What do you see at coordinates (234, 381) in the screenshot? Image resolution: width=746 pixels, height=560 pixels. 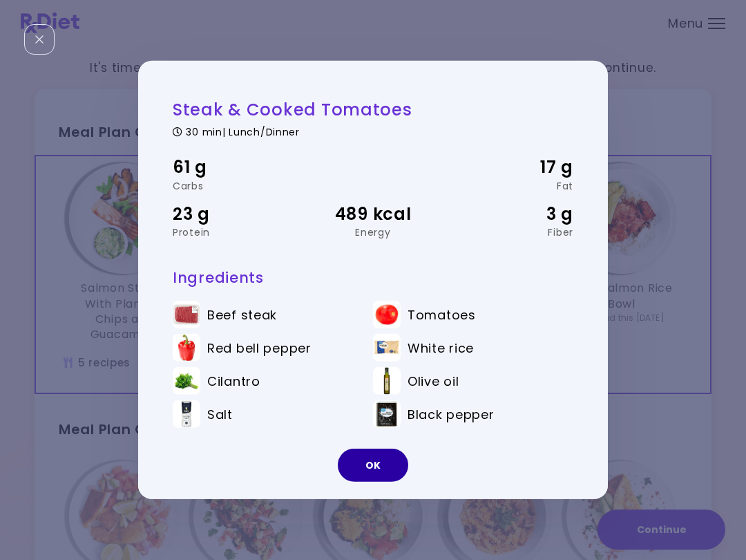 I see `span: Cilantro` at bounding box center [234, 381].